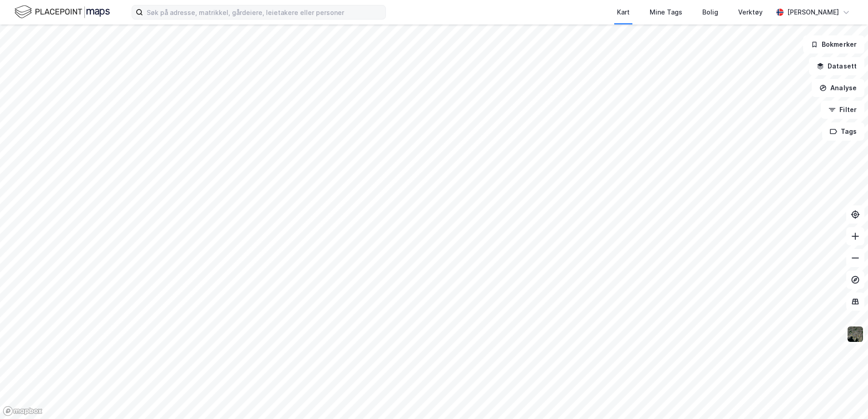 This screenshot has width=868, height=419. I want to click on div: Bolig, so click(710, 13).